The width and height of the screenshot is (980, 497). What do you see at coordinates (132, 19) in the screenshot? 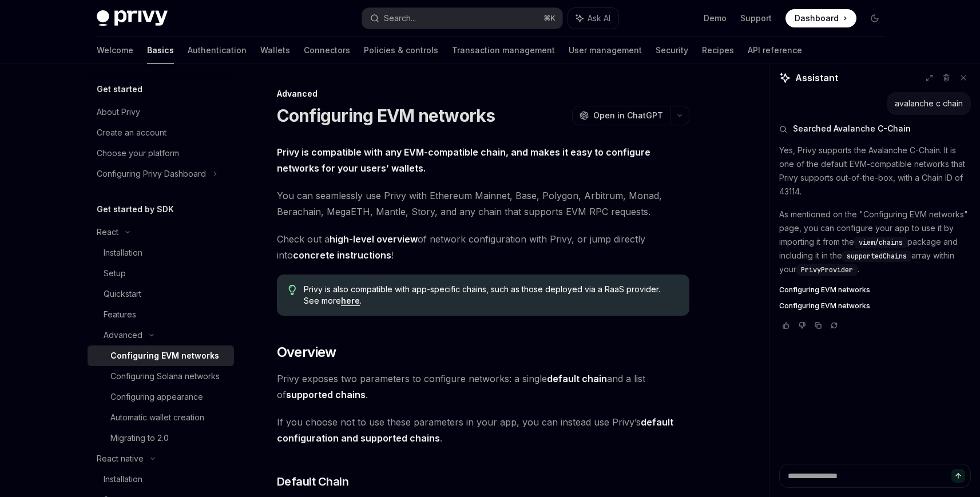
I see `img: dark logo` at bounding box center [132, 19].